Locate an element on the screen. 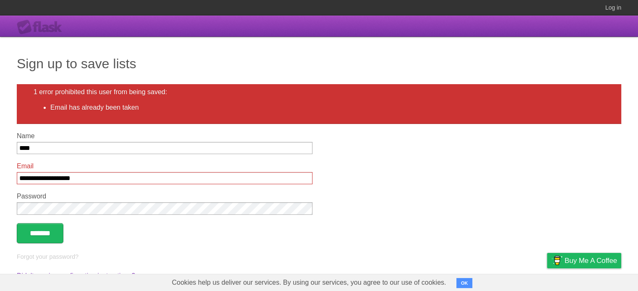 The width and height of the screenshot is (638, 291). label: Email is located at coordinates (164, 166).